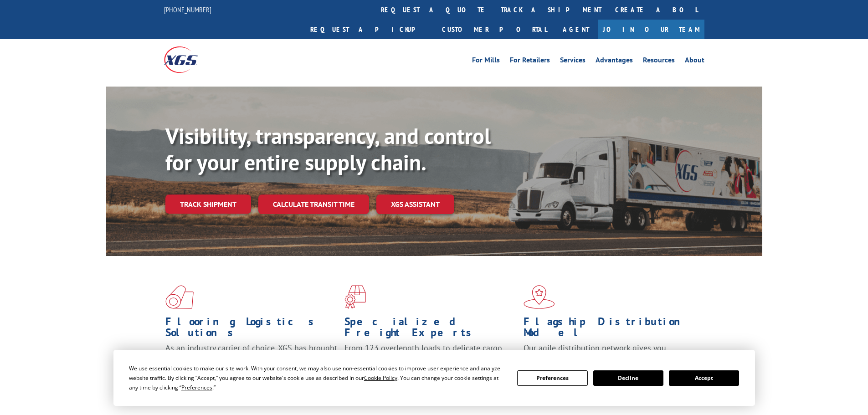 The image size is (868, 415). Describe the element at coordinates (659, 62) in the screenshot. I see `a: Resources` at that location.